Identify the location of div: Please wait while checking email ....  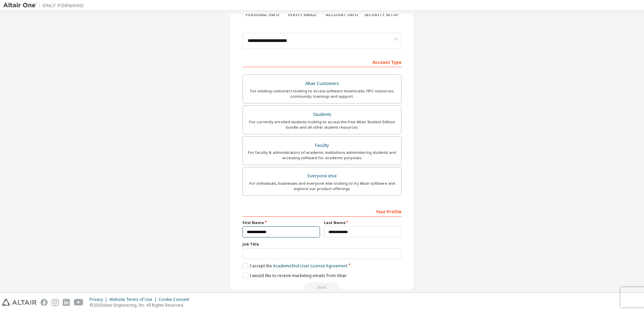
(322, 288).